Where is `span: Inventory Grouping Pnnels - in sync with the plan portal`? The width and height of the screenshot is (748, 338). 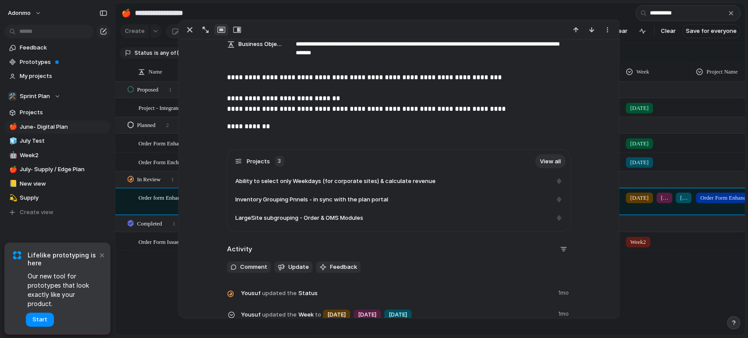 span: Inventory Grouping Pnnels - in sync with the plan portal is located at coordinates (312, 200).